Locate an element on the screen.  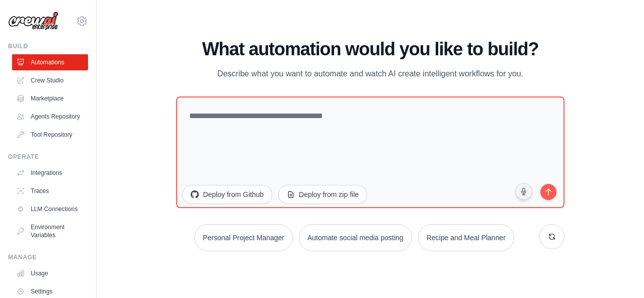
h1: What automation would you like to build? is located at coordinates (370, 50).